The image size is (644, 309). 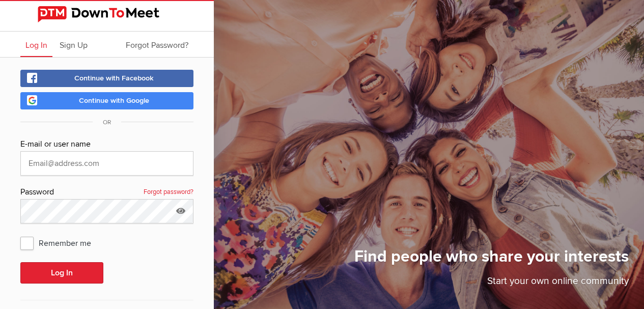 I want to click on input: Email@address.com, so click(x=107, y=163).